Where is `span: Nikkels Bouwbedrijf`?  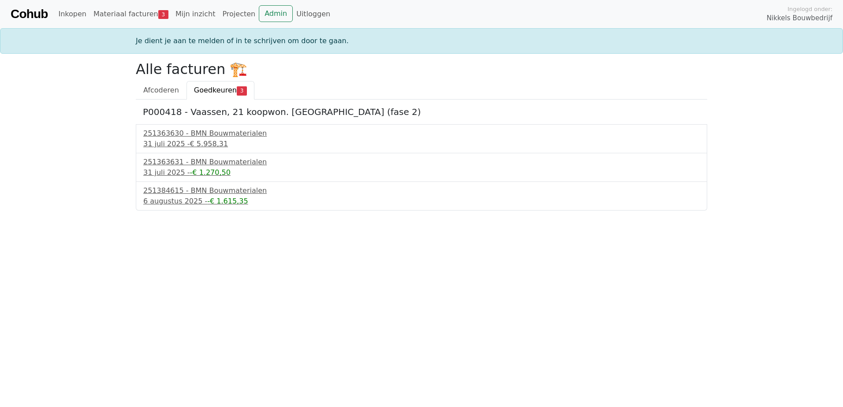
span: Nikkels Bouwbedrijf is located at coordinates (799, 18).